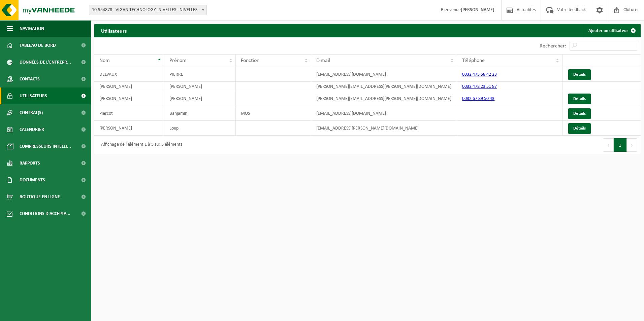 Image resolution: width=644 pixels, height=321 pixels. Describe the element at coordinates (30, 163) in the screenshot. I see `span: Rapports` at that location.